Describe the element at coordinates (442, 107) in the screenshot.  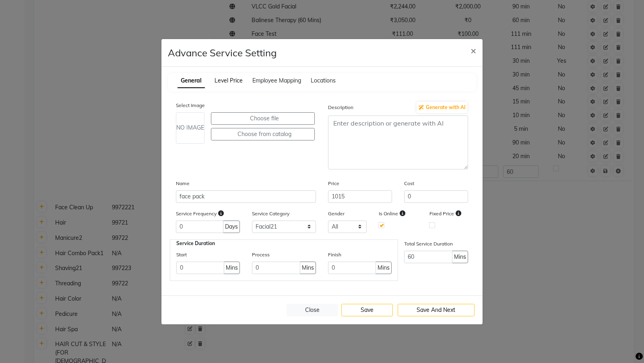
I see `button: Generate with AI` at that location.